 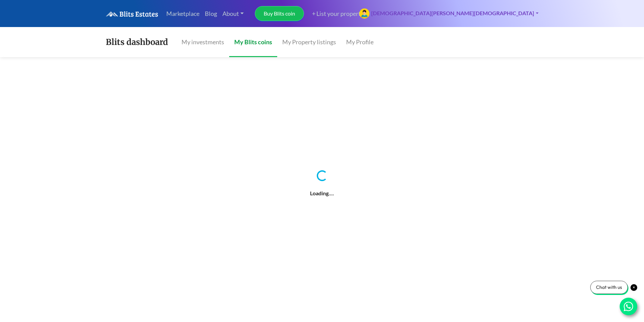 I want to click on a: Blog, so click(x=211, y=14).